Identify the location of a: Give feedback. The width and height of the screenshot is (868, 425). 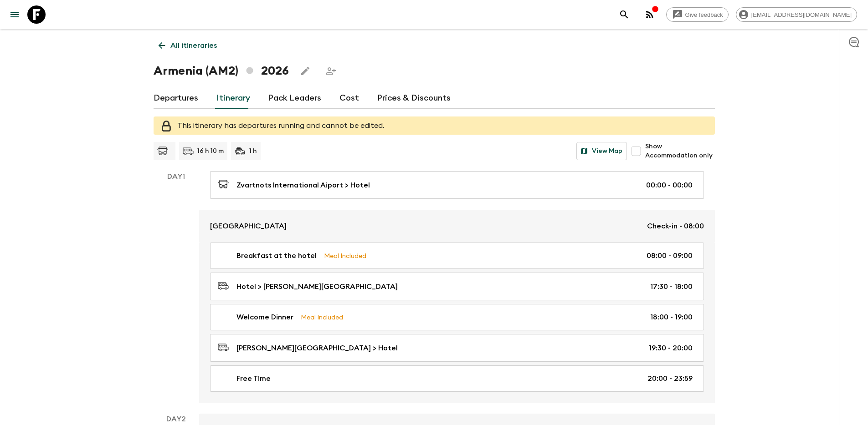
(697, 15).